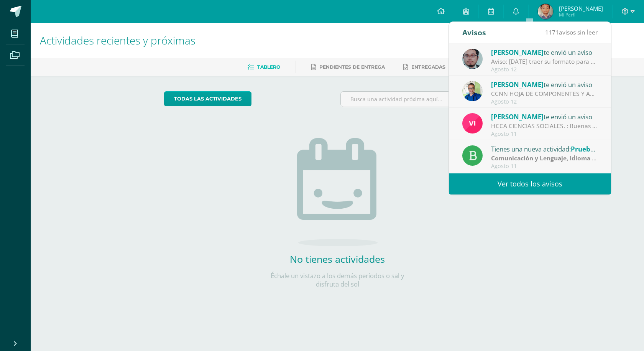 The image size is (644, 351). What do you see at coordinates (571, 32) in the screenshot?
I see `span: avisos sin leer` at bounding box center [571, 32].